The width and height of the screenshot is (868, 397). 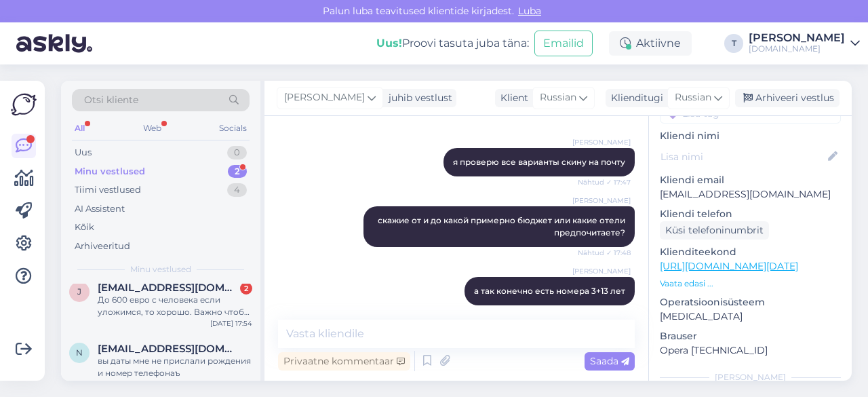 I want to click on span: nastjaa_estonia@mail.ee, so click(x=168, y=348).